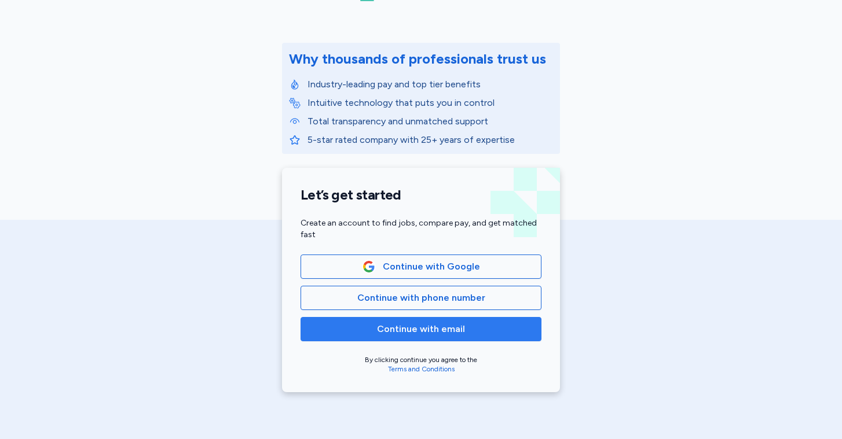 The width and height of the screenshot is (842, 439). I want to click on div: By clicking continue you agree to the, so click(421, 365).